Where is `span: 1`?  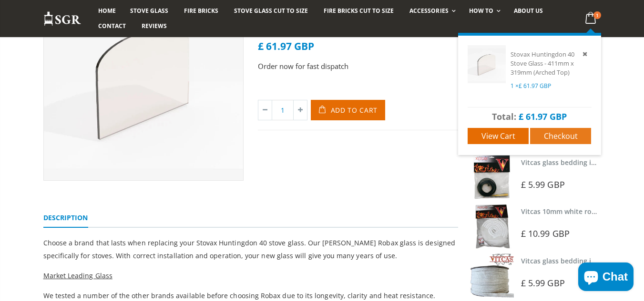
span: 1 is located at coordinates (597, 15).